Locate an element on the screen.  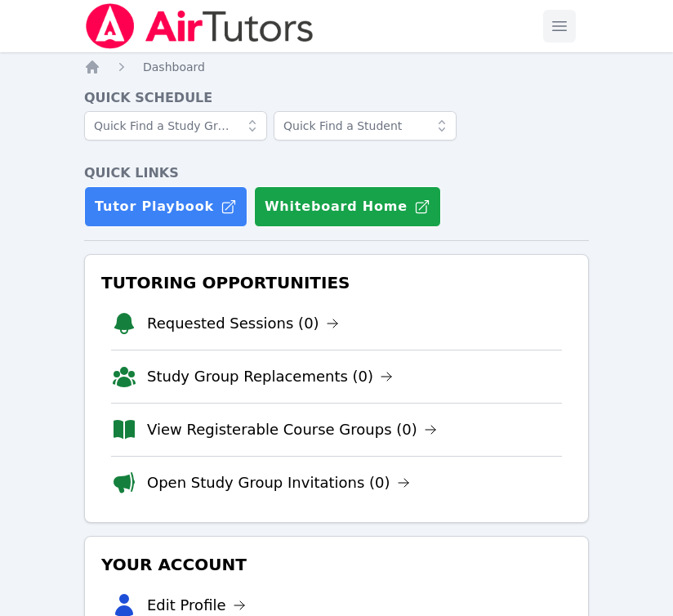
h4: Quick Schedule is located at coordinates (336, 98).